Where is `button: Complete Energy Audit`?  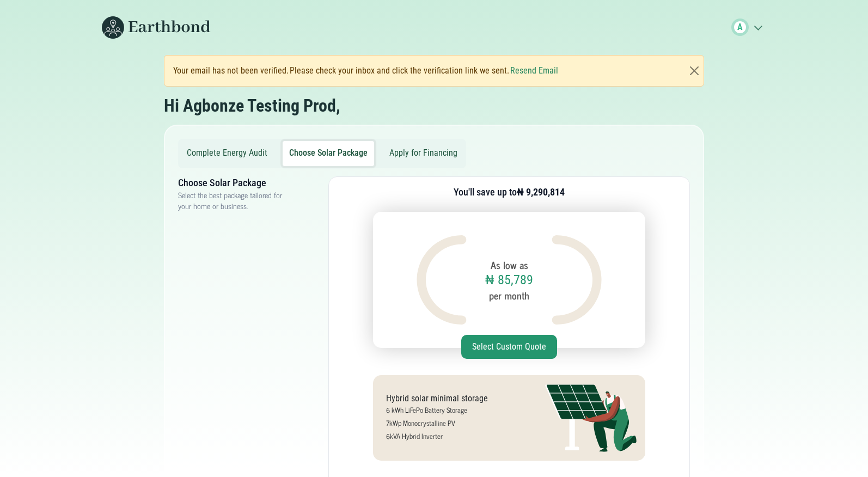 button: Complete Energy Audit is located at coordinates (227, 154).